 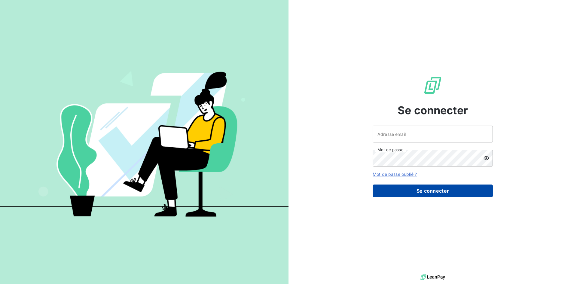 What do you see at coordinates (433, 85) in the screenshot?
I see `img: Logo LeanPay` at bounding box center [433, 85].